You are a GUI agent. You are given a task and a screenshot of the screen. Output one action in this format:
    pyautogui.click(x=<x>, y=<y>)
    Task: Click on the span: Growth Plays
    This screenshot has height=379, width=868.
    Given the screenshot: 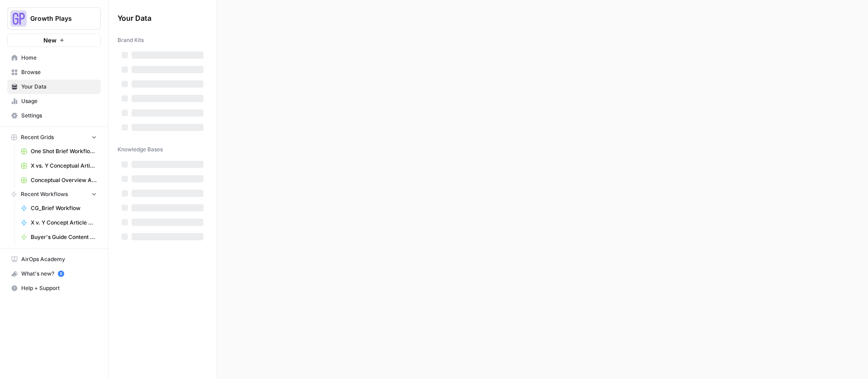 What is the action you would take?
    pyautogui.click(x=57, y=19)
    